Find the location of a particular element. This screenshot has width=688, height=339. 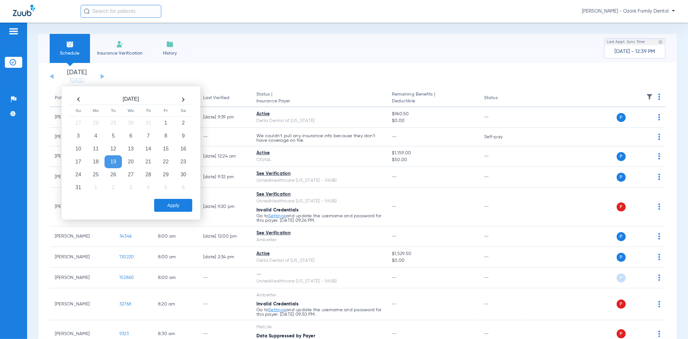

img: last sync help info is located at coordinates (660, 42).